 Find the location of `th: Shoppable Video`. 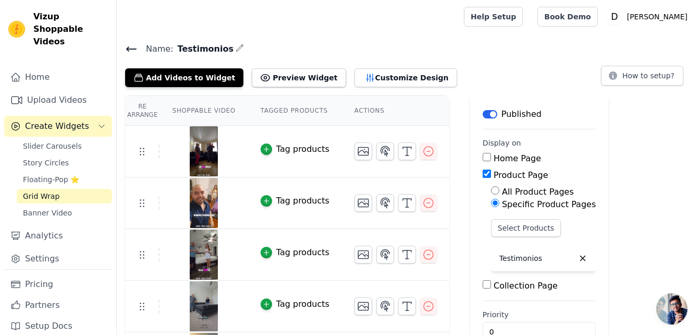

th: Shoppable Video is located at coordinates (203, 110).